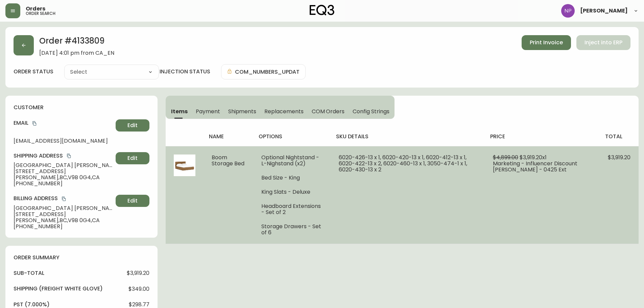 This screenshot has height=308, width=644. What do you see at coordinates (292, 209) in the screenshot?
I see `li: Headboard Extensions - Set of 2` at bounding box center [292, 209].